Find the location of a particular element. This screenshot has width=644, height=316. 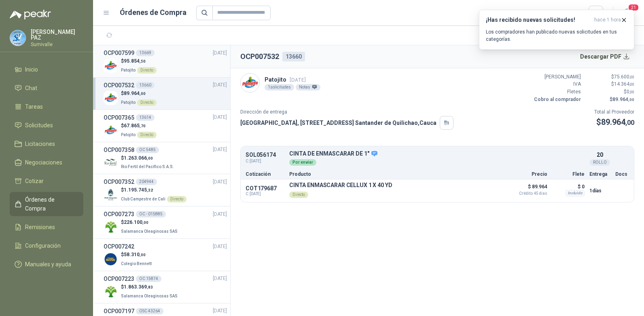

p: Cobro al comprador is located at coordinates (556, 99).